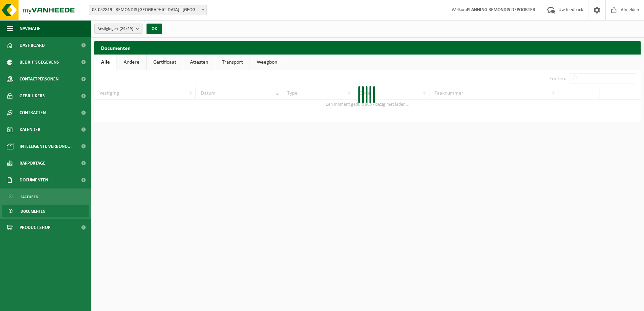 The height and width of the screenshot is (311, 644). What do you see at coordinates (116, 29) in the screenshot?
I see `span: Vestigingen` at bounding box center [116, 29].